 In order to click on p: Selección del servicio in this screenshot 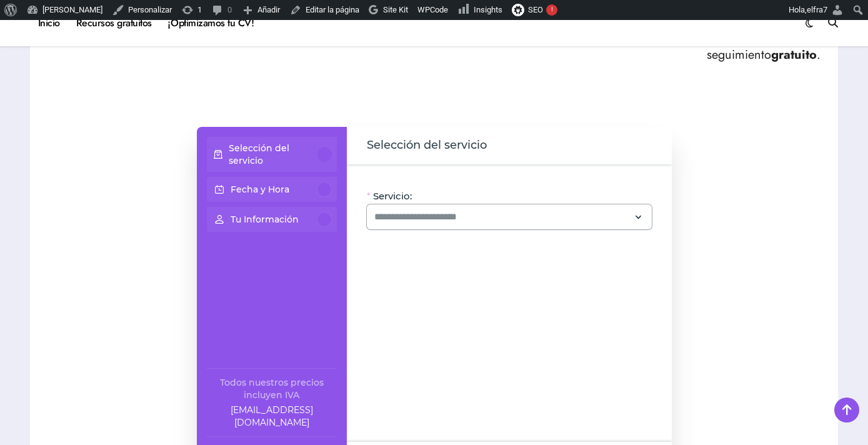, I will do `click(273, 155)`.